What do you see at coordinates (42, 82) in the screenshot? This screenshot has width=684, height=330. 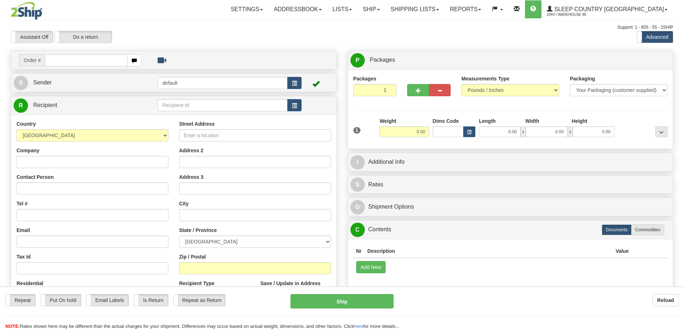 I see `span: Sender` at bounding box center [42, 82].